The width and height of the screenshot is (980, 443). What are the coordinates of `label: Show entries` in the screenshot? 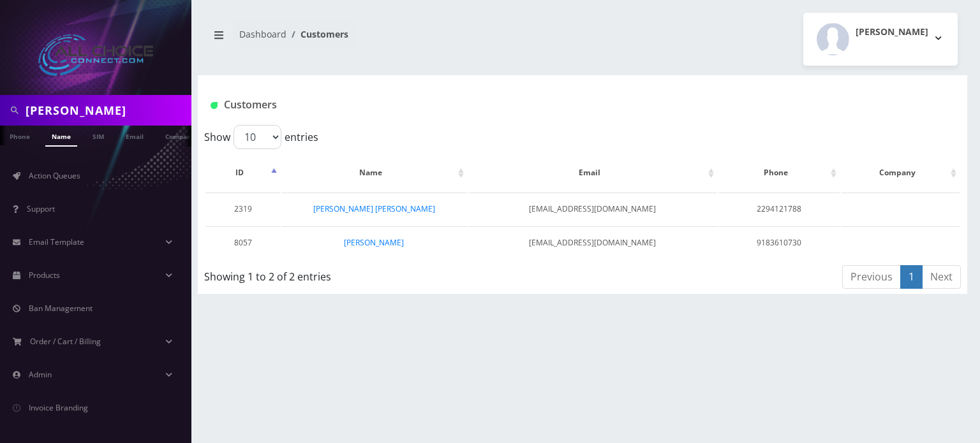 It's located at (261, 137).